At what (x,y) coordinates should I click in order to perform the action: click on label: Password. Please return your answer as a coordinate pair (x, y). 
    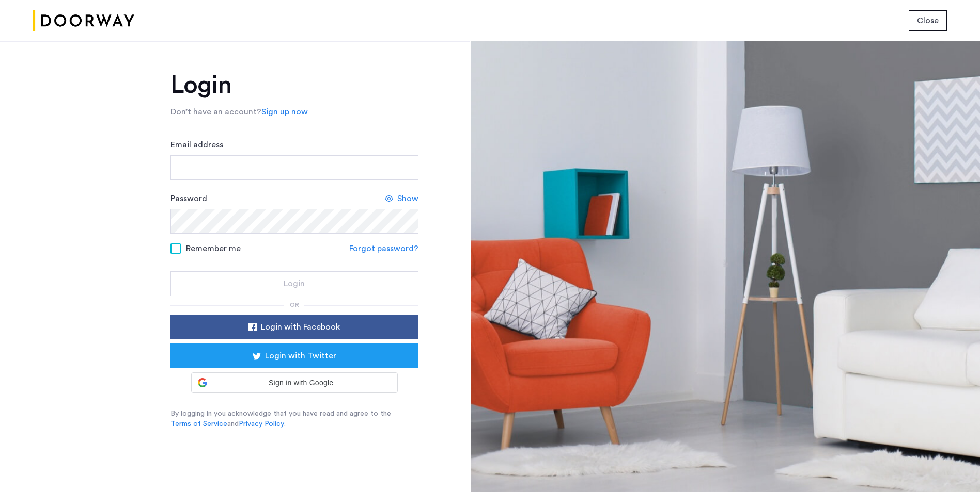
    Looking at the image, I should click on (189, 199).